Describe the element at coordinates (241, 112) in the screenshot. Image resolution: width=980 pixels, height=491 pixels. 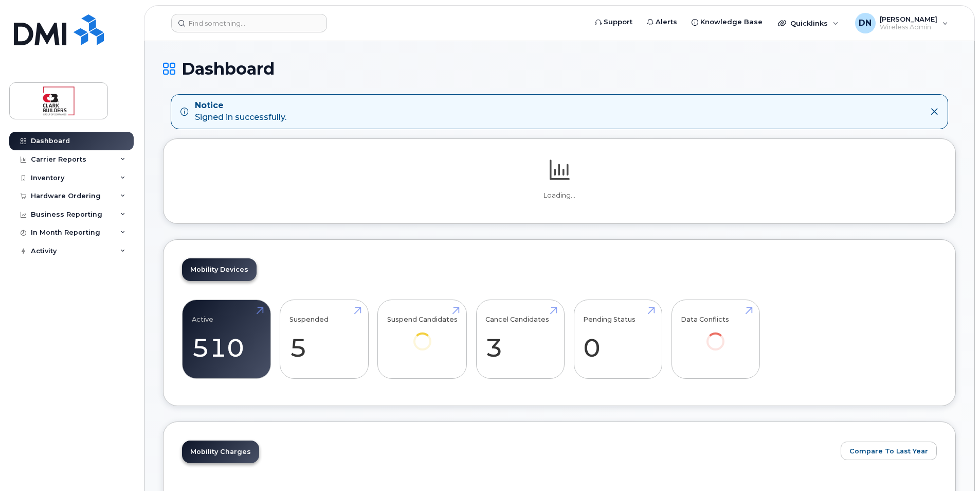
I see `div: Signed in successfully.` at that location.